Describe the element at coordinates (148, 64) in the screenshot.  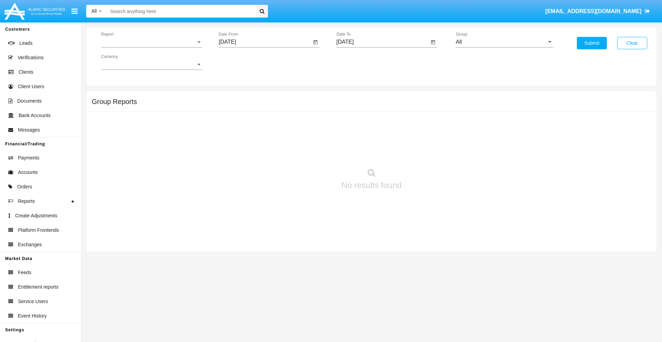
I see `span: Currency` at that location.